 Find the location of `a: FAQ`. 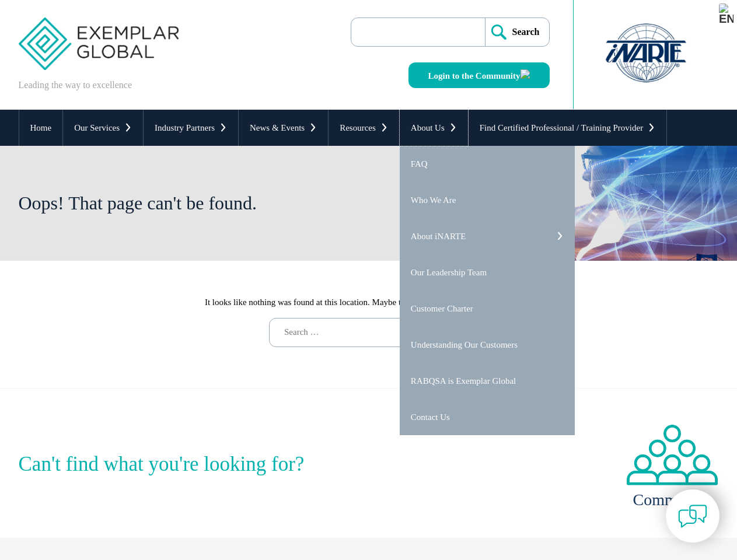

a: FAQ is located at coordinates (487, 164).